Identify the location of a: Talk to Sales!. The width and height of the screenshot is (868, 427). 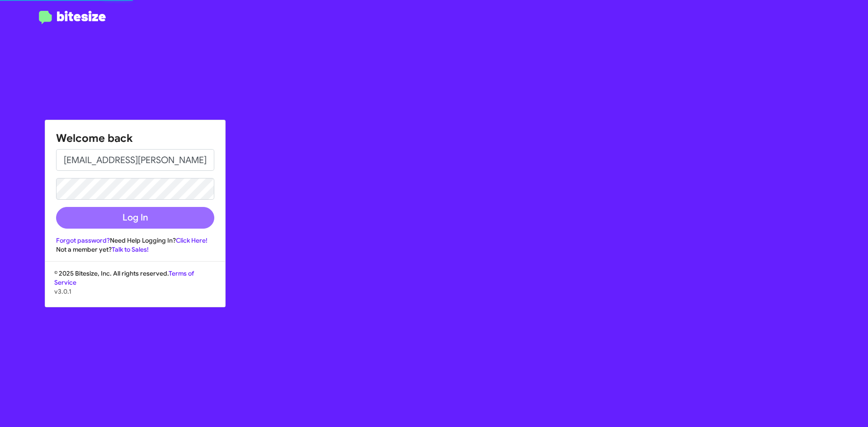
(130, 249).